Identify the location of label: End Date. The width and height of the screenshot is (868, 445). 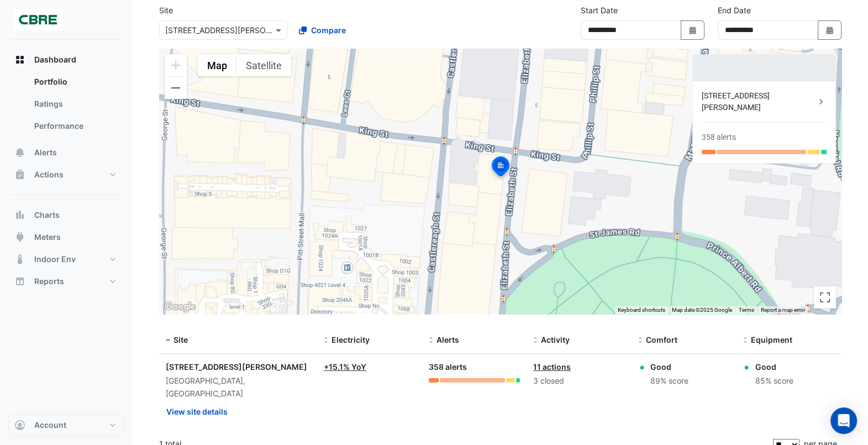
(735, 10).